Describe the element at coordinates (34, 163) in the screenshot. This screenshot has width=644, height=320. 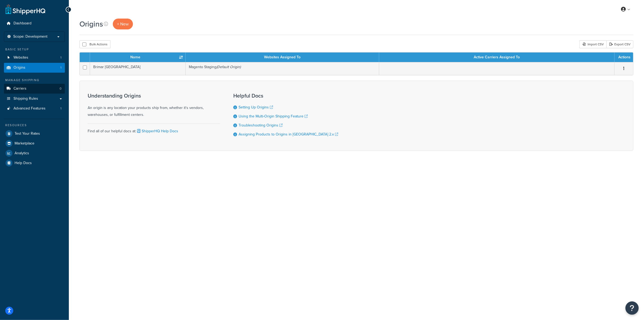
I see `li: Help Docs` at that location.